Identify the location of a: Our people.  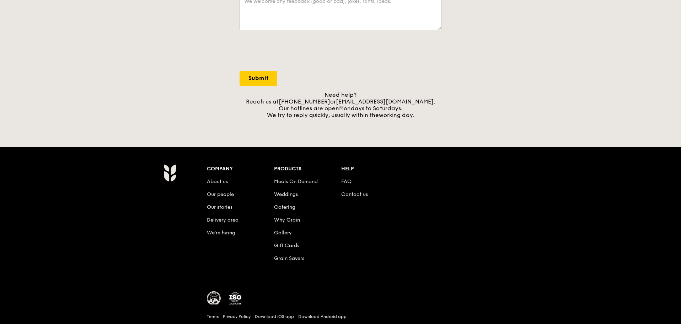
(220, 194).